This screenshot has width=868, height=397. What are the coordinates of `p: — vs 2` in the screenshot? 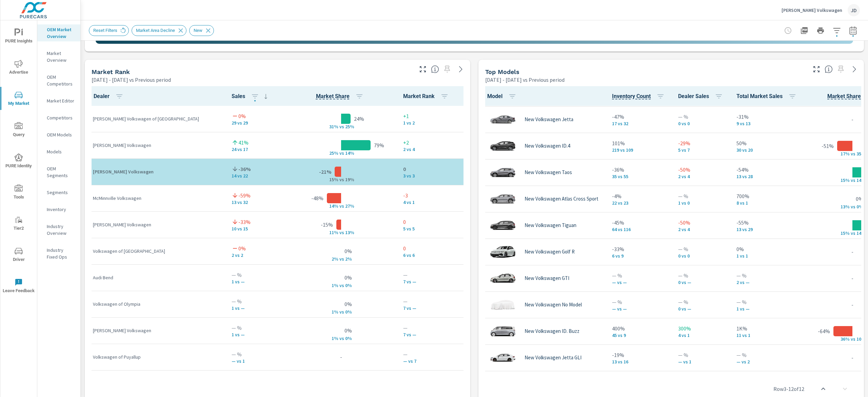 It's located at (767, 362).